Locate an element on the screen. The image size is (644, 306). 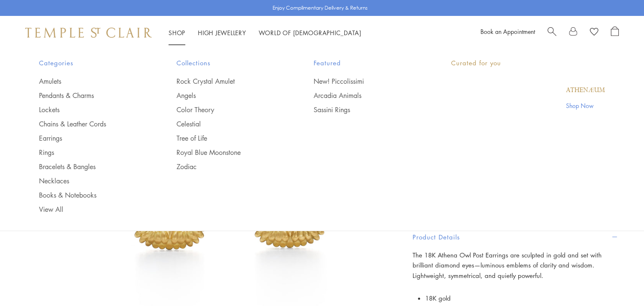
a: Celestial is located at coordinates (228, 124).